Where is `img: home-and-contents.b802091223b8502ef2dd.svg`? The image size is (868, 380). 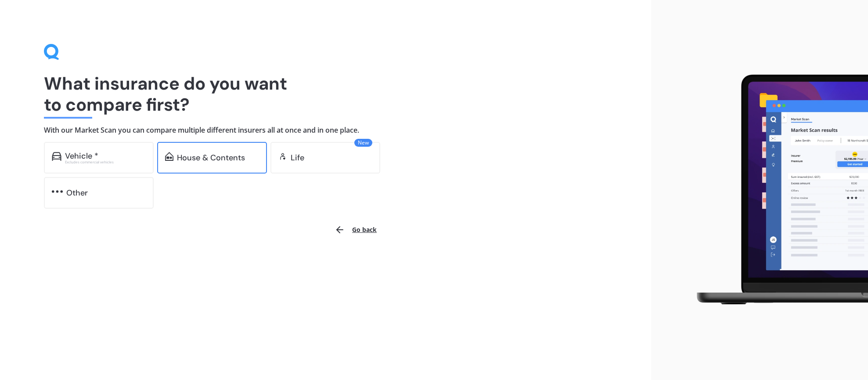
img: home-and-contents.b802091223b8502ef2dd.svg is located at coordinates (169, 157).